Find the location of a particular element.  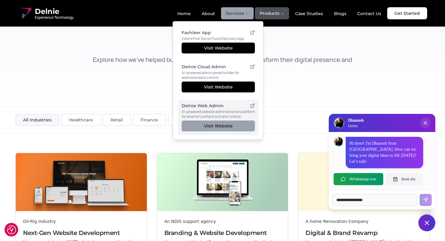

div: A home Renovation Company is located at coordinates (363, 222).